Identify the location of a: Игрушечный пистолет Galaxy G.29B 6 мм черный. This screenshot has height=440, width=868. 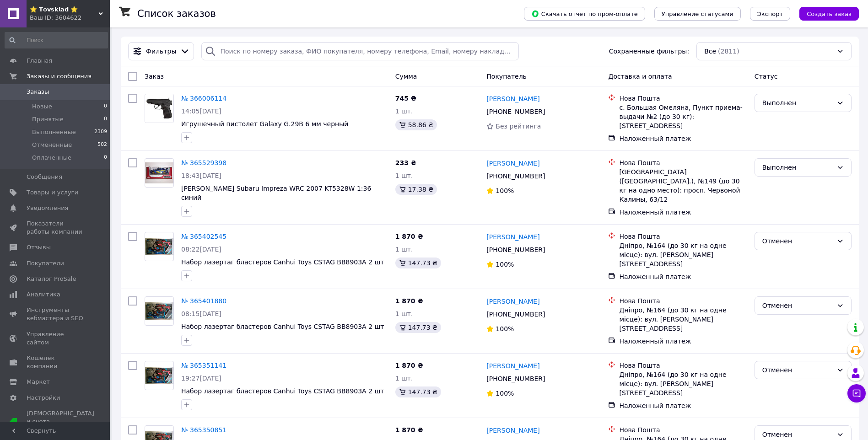
(264, 124).